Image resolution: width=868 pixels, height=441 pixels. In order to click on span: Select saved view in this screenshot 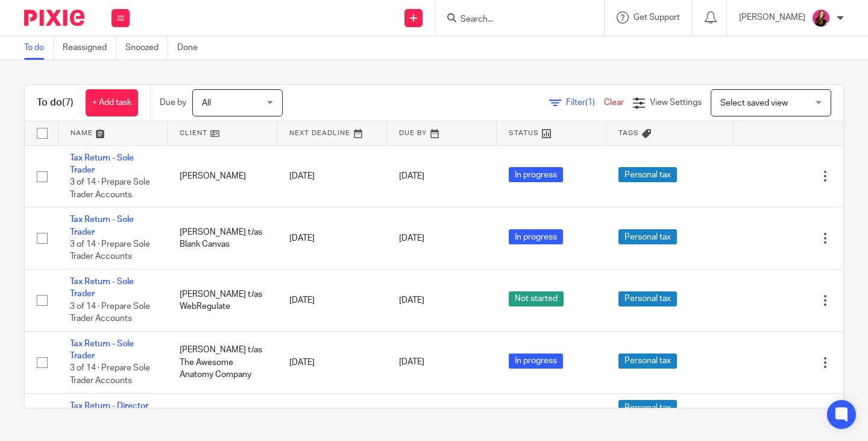, I will do `click(754, 103)`.